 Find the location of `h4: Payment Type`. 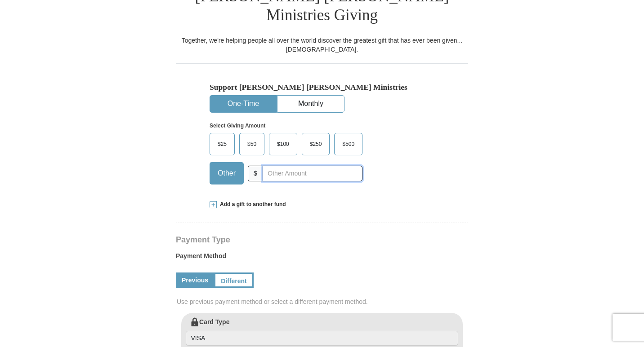

h4: Payment Type is located at coordinates (322, 240).